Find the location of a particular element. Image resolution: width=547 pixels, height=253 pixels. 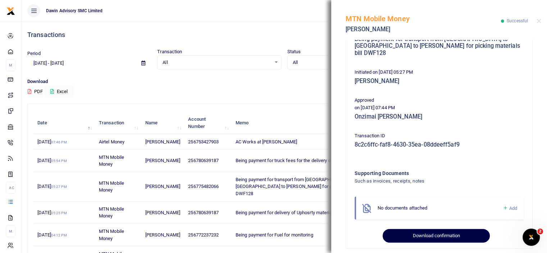

span: Dawin Advisory SMC Limited is located at coordinates (74, 11).